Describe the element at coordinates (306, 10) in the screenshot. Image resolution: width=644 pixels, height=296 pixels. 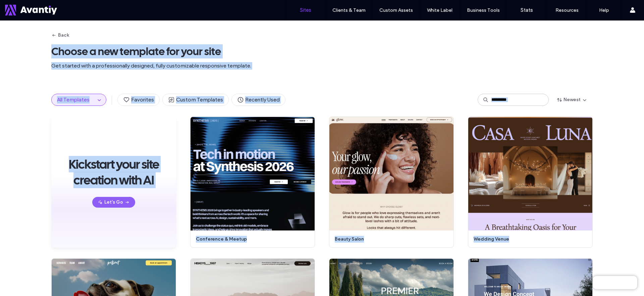
I see `label: Sites` at that location.